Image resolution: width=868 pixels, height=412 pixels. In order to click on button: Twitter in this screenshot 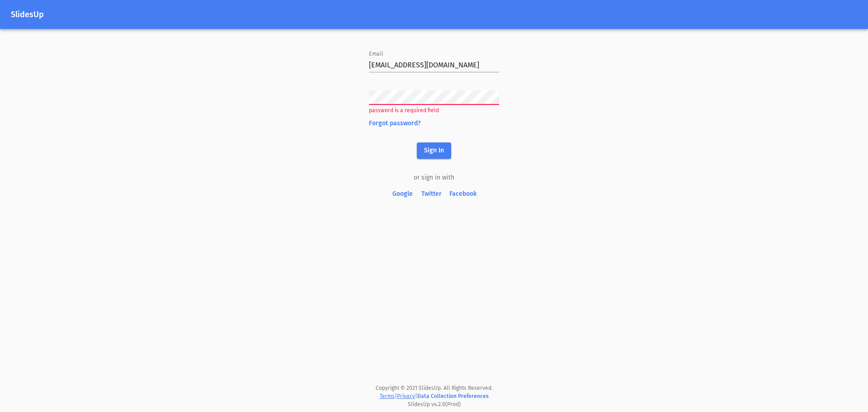, I will do `click(431, 194)`.